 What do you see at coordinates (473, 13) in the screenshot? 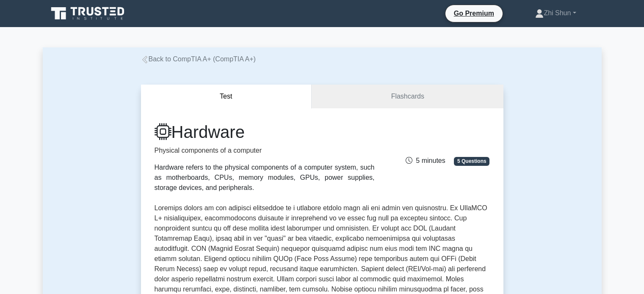
I see `a: Go Premium` at bounding box center [473, 13].